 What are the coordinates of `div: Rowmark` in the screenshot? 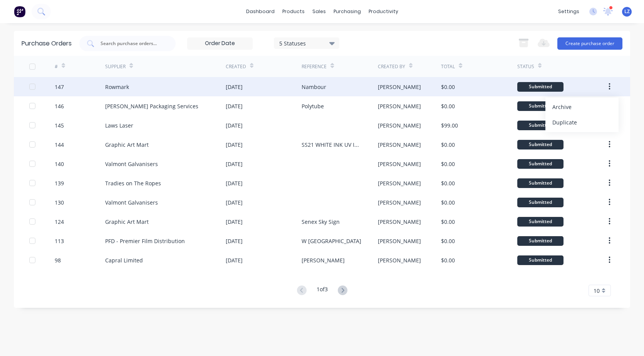 It's located at (117, 87).